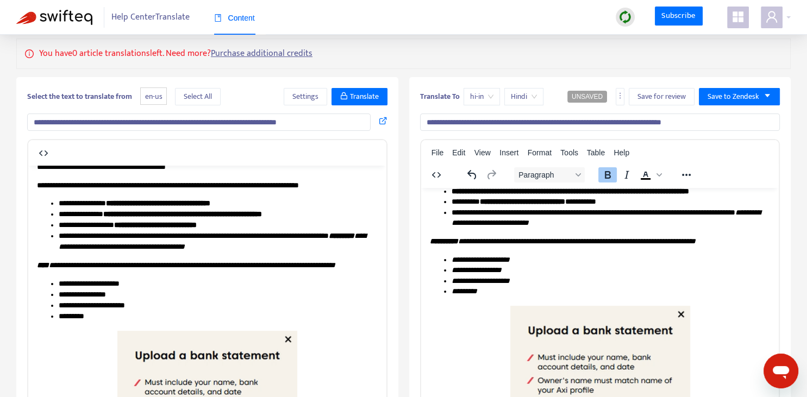 The width and height of the screenshot is (807, 397). Describe the element at coordinates (620, 96) in the screenshot. I see `span: more` at that location.